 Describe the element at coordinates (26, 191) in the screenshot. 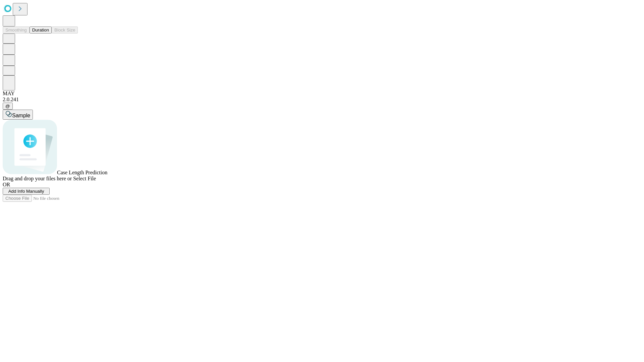

I see `span: Add Info Manually` at that location.